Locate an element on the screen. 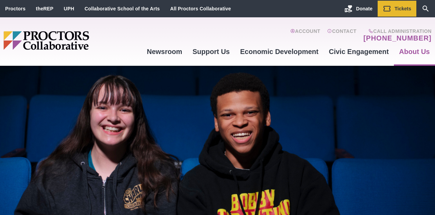 Image resolution: width=435 pixels, height=215 pixels. a: About Us is located at coordinates (414, 51).